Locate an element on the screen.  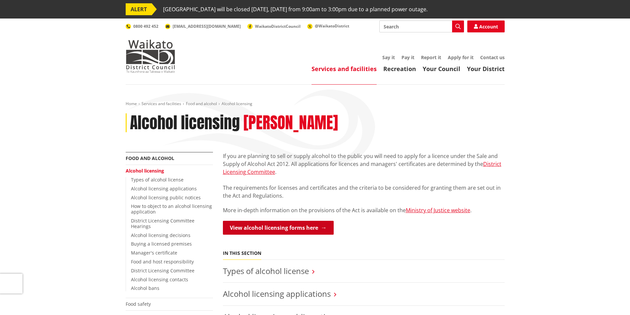
a: Alcohol licensing is located at coordinates (145, 171).